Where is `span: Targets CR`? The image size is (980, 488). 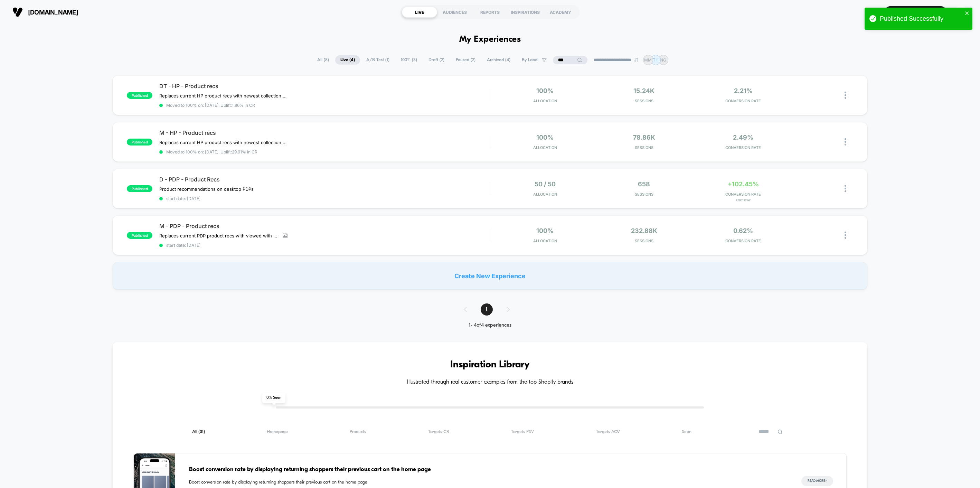
span: Targets CR is located at coordinates (438, 432).